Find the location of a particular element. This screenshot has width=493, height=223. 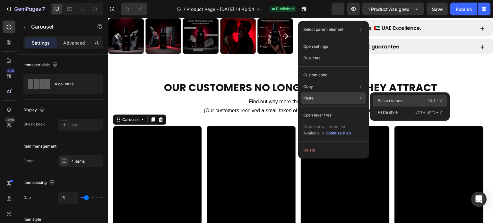

p: Copy is located at coordinates (308, 87).